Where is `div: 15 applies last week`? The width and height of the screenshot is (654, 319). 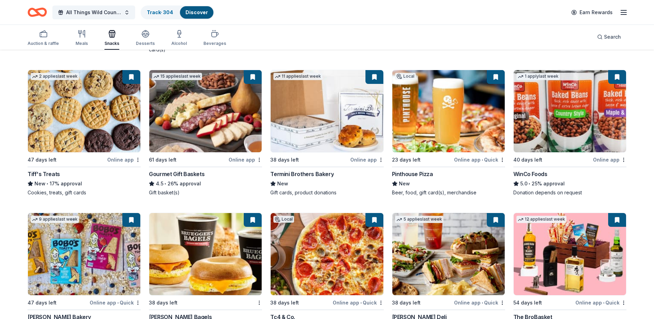
div: 15 applies last week is located at coordinates (177, 76).